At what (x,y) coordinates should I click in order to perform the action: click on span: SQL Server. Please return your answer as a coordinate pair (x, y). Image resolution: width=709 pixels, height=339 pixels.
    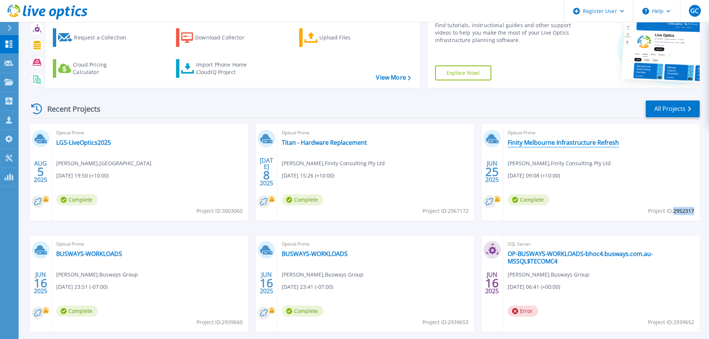
    Looking at the image, I should click on (602, 244).